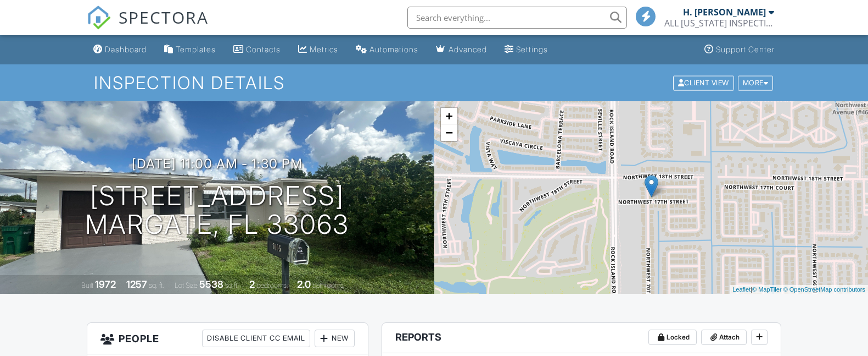  I want to click on div: Dashboard, so click(126, 49).